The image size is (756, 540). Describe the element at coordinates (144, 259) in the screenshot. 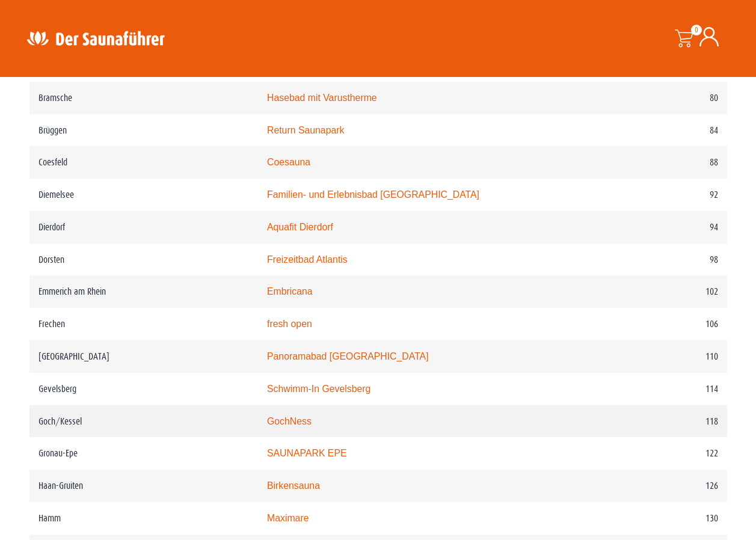

I see `td: Dorsten` at that location.